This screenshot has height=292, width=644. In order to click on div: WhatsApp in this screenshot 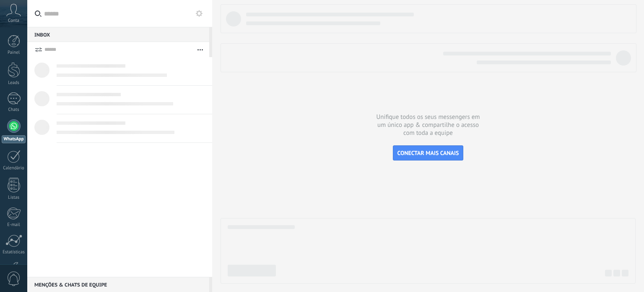, I will do `click(13, 139)`.